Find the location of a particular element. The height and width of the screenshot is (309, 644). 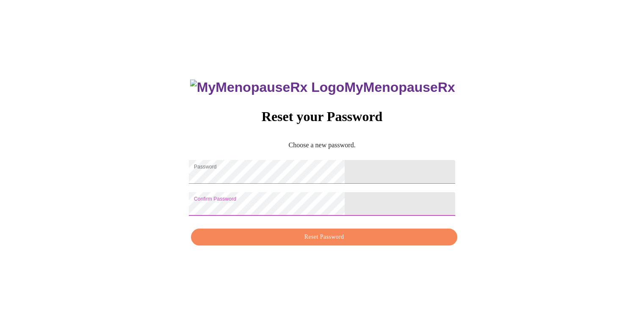

h3: Reset your Password is located at coordinates (322, 116).